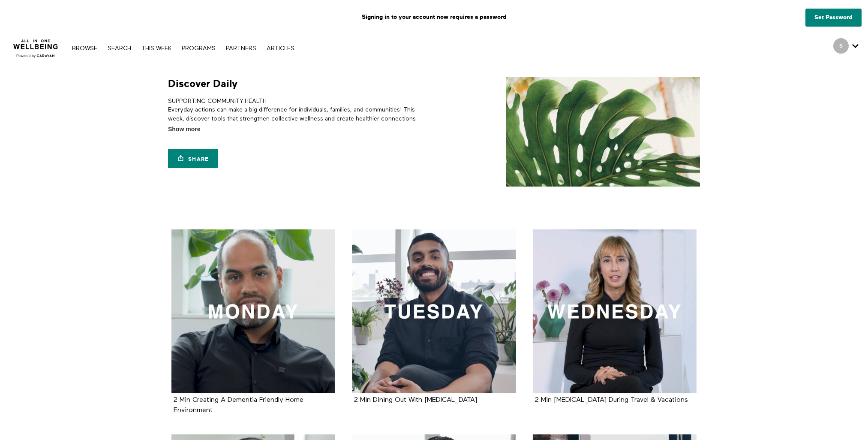 The width and height of the screenshot is (868, 440). I want to click on h1: Discover Daily, so click(203, 84).